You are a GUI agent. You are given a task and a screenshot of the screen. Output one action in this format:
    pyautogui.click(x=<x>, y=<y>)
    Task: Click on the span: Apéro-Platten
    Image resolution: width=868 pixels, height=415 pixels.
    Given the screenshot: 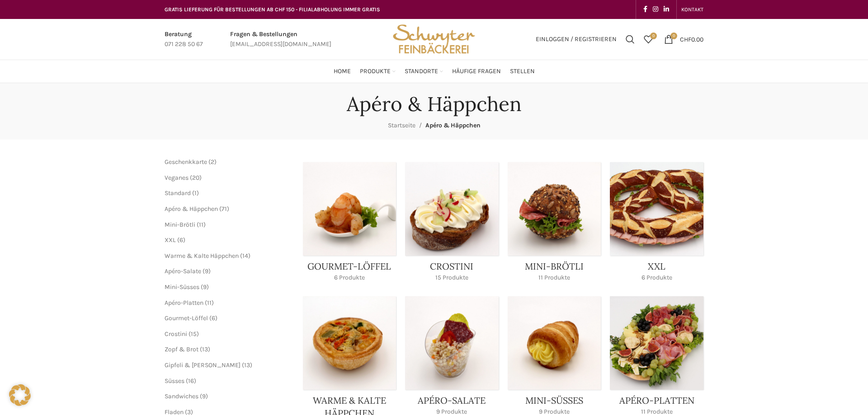 What is the action you would take?
    pyautogui.click(x=184, y=303)
    